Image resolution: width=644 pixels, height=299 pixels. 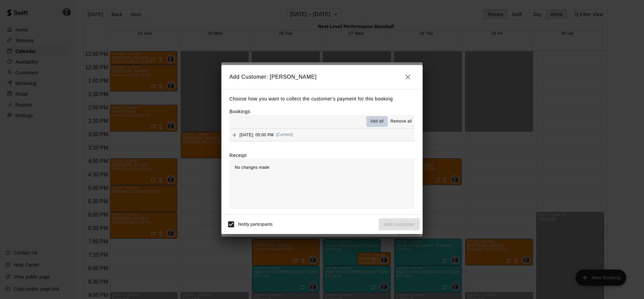 I want to click on button: Add all, so click(x=377, y=122).